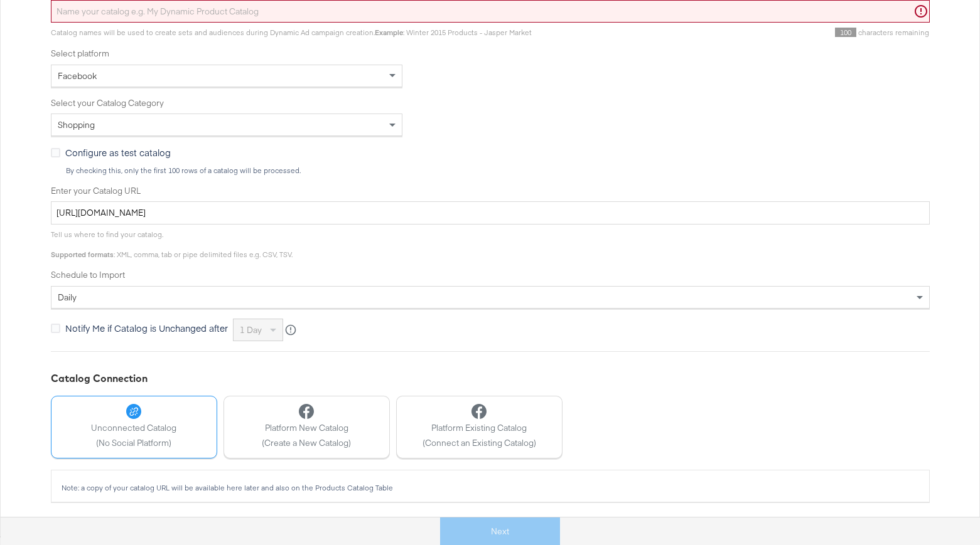  Describe the element at coordinates (82, 254) in the screenshot. I see `strong: Supported formats` at that location.